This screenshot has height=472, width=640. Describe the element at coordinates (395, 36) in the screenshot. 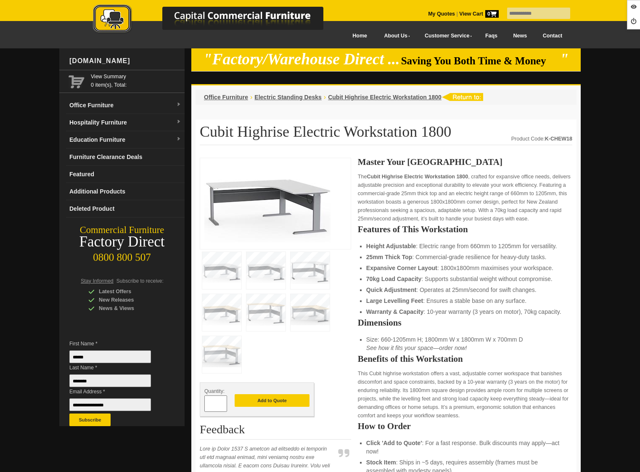

I see `a: About Us` at that location.